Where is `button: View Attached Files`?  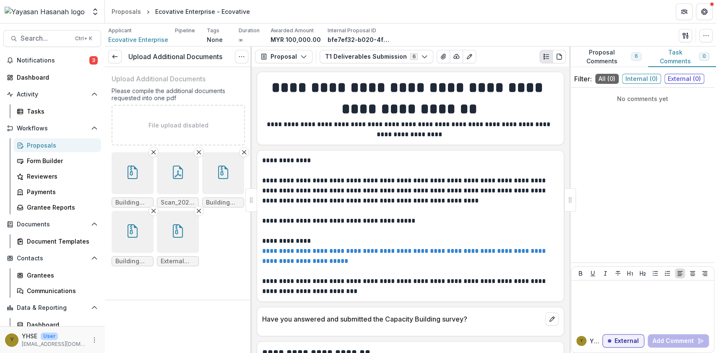 button: View Attached Files is located at coordinates (443, 57).